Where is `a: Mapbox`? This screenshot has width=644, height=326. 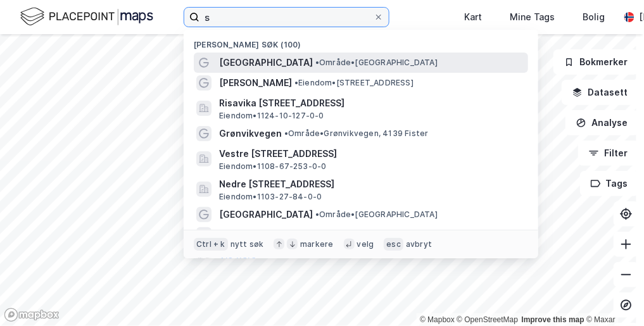 a: Mapbox is located at coordinates (437, 320).